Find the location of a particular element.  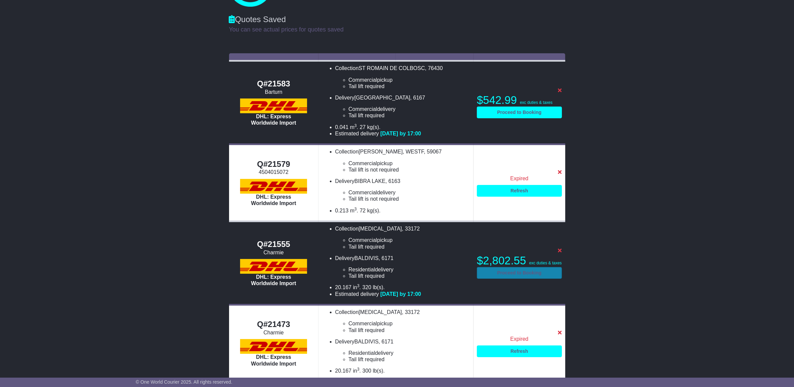

div: 4504015072 is located at coordinates (273, 172).